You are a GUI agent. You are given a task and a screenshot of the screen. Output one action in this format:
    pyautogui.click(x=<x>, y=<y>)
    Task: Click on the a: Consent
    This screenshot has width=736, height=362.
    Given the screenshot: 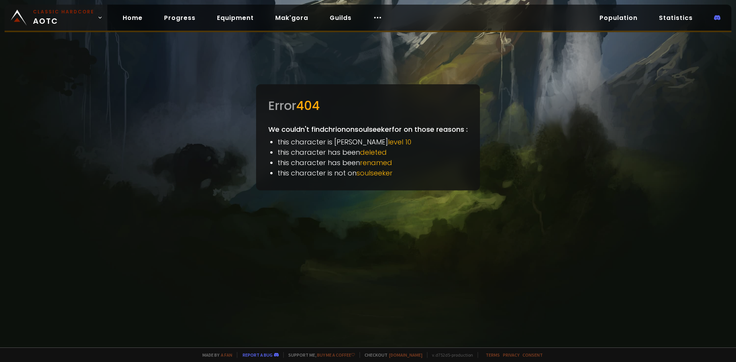 What is the action you would take?
    pyautogui.click(x=532, y=355)
    